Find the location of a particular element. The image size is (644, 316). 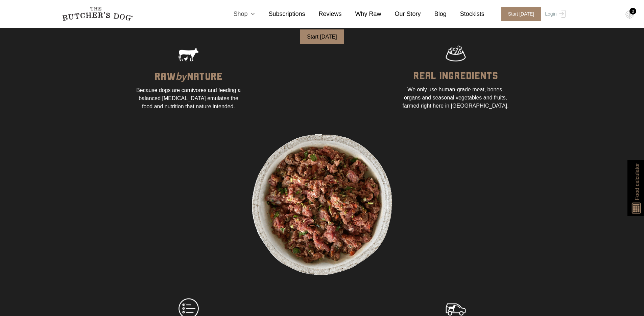

img: tab_keywords_by_traffic_grey.svg is located at coordinates (70, 42).